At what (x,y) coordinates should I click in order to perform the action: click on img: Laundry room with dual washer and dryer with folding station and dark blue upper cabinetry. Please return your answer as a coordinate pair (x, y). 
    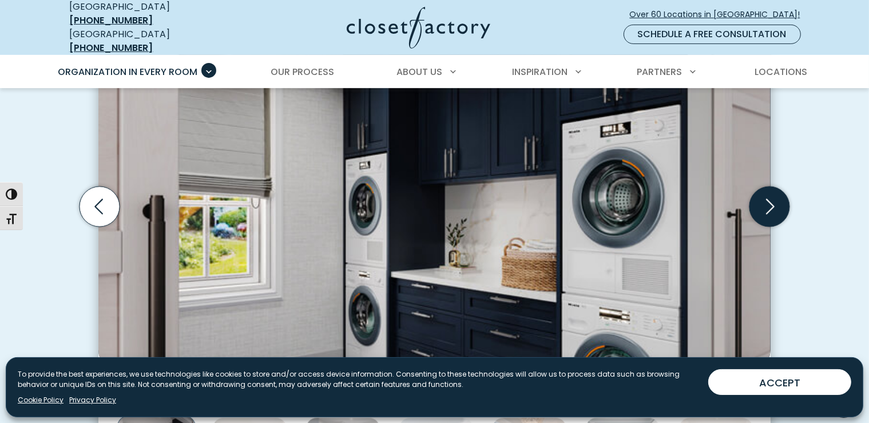
    Looking at the image, I should click on (434, 196).